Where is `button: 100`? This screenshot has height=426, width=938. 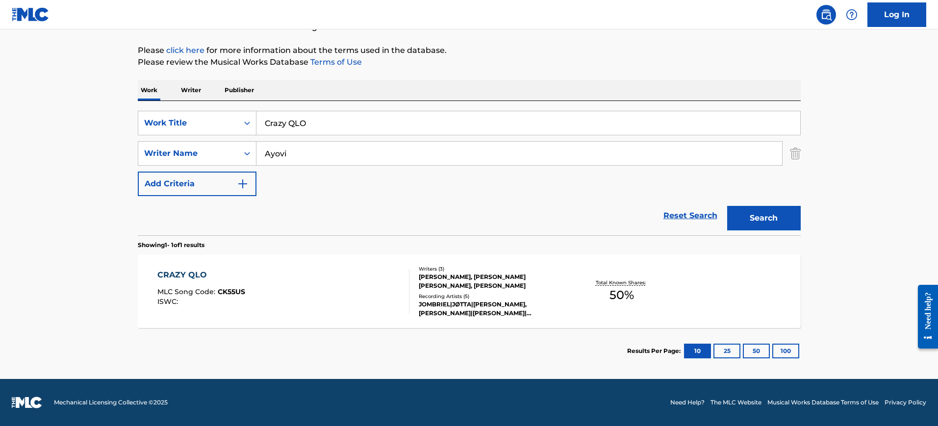 button: 100 is located at coordinates (785, 351).